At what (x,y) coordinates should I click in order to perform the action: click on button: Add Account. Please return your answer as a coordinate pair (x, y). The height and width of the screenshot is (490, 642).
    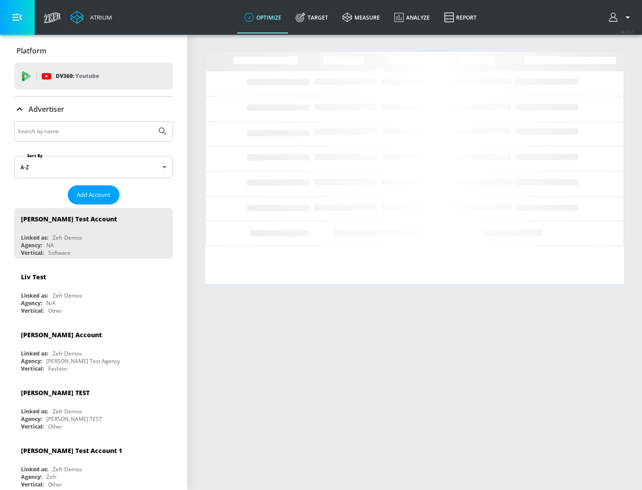
    Looking at the image, I should click on (94, 195).